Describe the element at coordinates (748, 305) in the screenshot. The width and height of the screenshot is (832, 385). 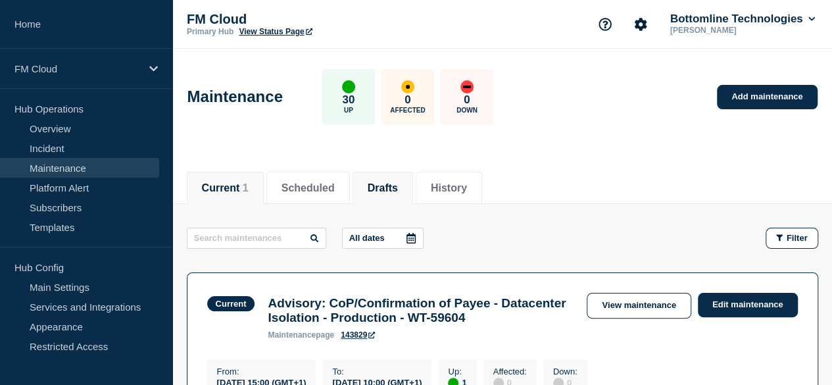
I see `a: Edit maintenance` at that location.